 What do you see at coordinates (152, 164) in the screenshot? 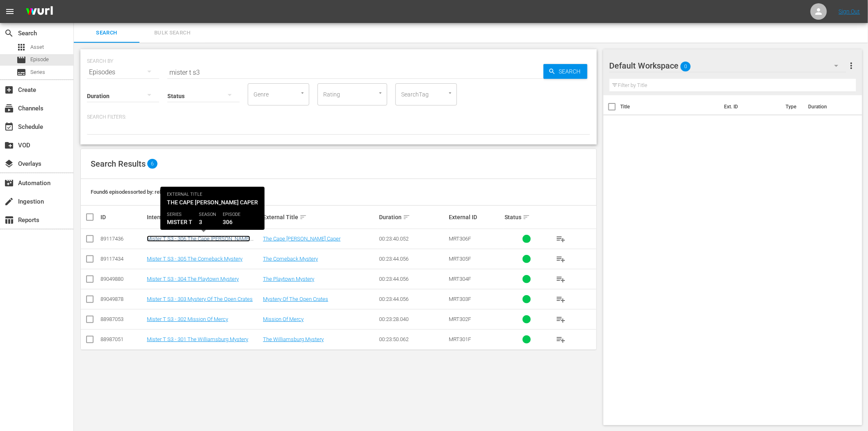
I see `span: 6` at bounding box center [152, 164].